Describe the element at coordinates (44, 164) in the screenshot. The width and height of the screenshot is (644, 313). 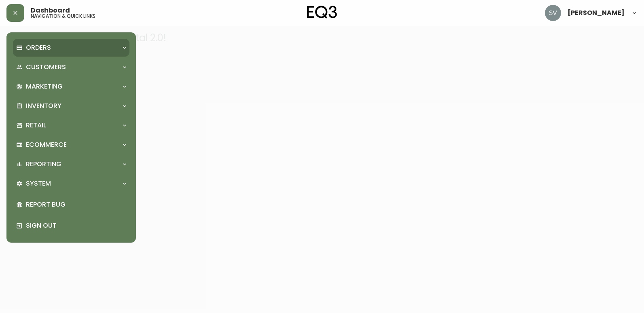
I see `p: Reporting` at that location.